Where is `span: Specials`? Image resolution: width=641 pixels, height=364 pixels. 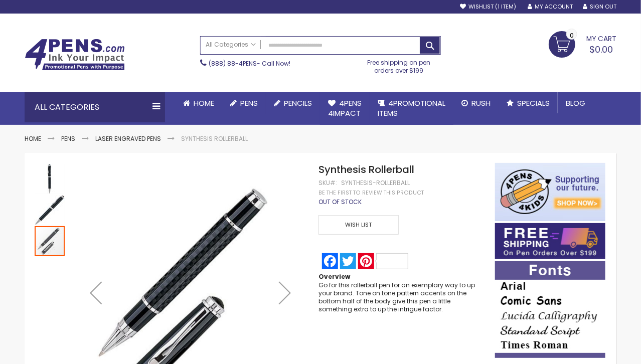 span: Specials is located at coordinates (533, 103).